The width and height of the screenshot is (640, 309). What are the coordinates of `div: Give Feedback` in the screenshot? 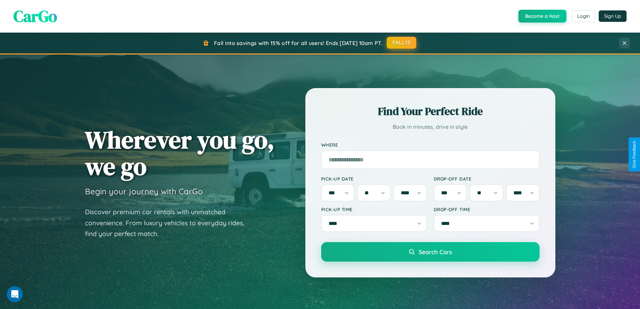 It's located at (635, 154).